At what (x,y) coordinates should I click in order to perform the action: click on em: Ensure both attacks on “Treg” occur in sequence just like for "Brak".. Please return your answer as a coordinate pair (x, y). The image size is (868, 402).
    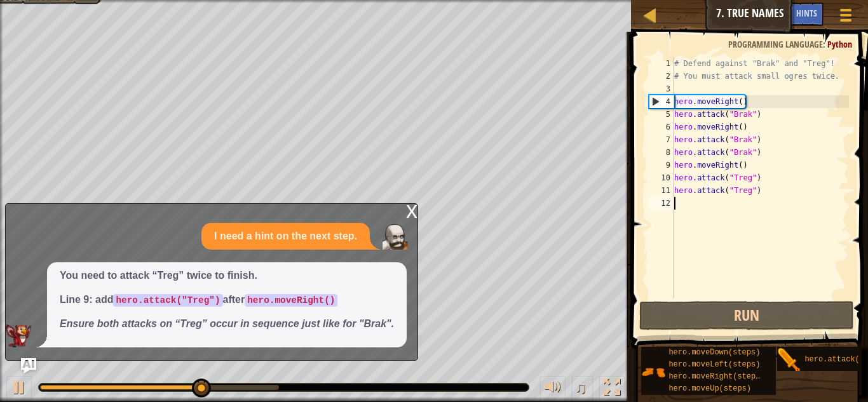
    Looking at the image, I should click on (226, 323).